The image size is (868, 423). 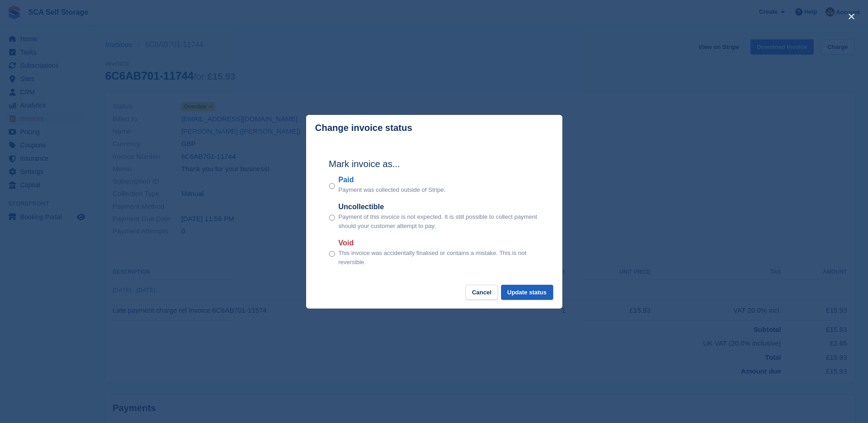 What do you see at coordinates (434, 164) in the screenshot?
I see `h2: Mark invoice as...` at bounding box center [434, 164].